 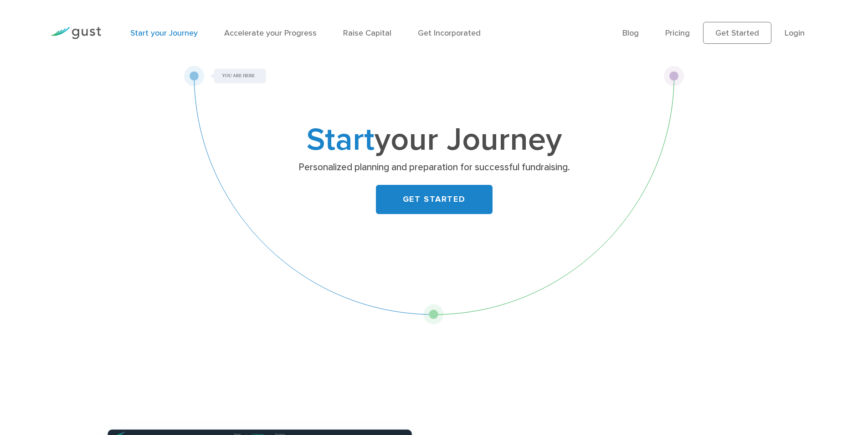 What do you see at coordinates (434, 167) in the screenshot?
I see `p: Personalized planning and preparation for successful fundraising.` at bounding box center [434, 167].